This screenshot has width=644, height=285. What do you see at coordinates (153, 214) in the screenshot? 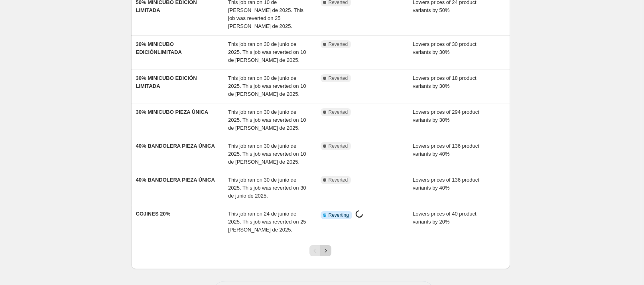
I see `span: COJINES 20%` at bounding box center [153, 214].